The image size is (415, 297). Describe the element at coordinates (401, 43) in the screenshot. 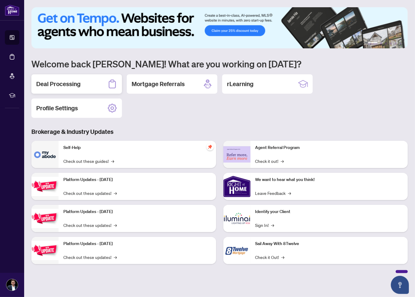

I see `button: 6` at that location.